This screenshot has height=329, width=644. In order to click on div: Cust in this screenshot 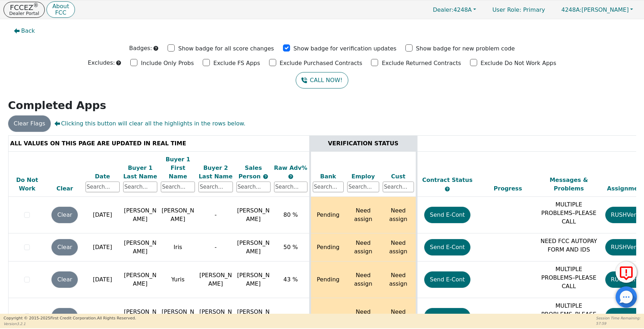, I will do `click(398, 176)`.